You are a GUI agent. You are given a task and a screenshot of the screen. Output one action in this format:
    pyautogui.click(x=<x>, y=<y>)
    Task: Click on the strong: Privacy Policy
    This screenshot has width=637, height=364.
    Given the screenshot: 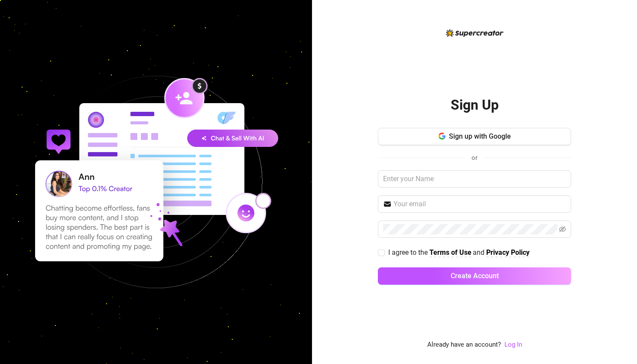 What is the action you would take?
    pyautogui.click(x=508, y=252)
    